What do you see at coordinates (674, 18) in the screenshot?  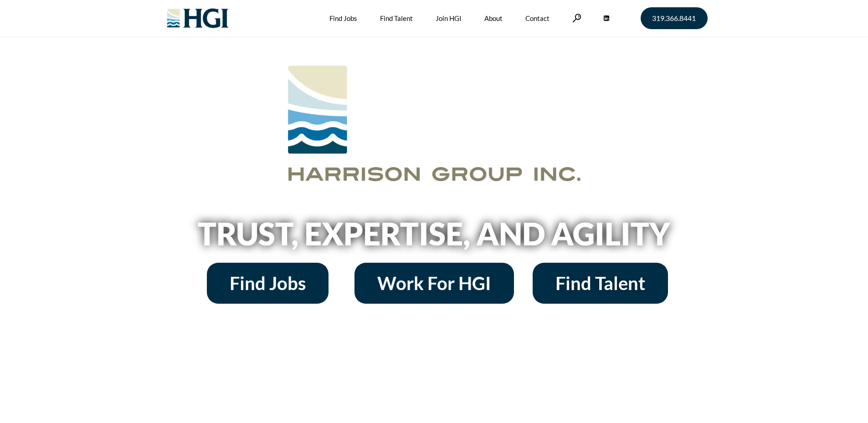 I see `a: 319.366.8441` at bounding box center [674, 18].